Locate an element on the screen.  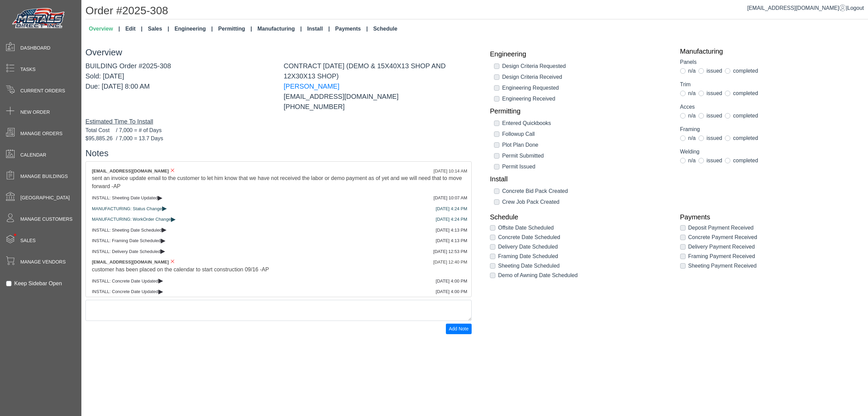
h1: Order #2025-308 is located at coordinates (477, 12).